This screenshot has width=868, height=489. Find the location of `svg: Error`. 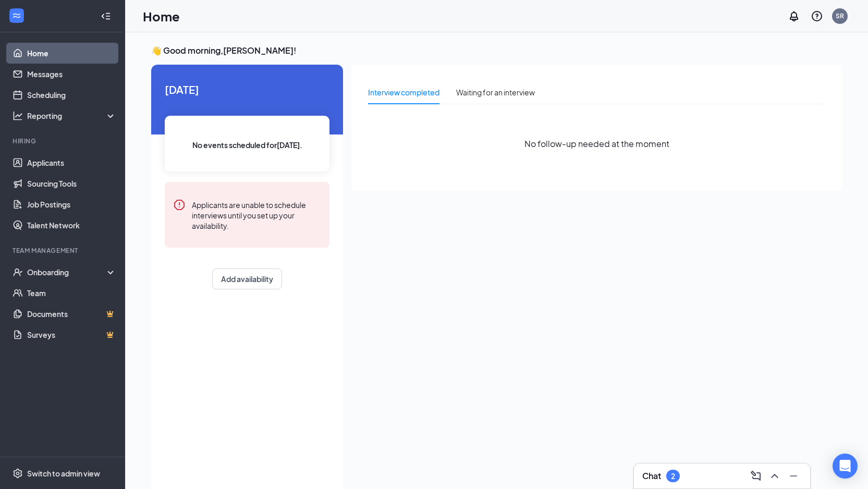

svg: Error is located at coordinates (179, 205).